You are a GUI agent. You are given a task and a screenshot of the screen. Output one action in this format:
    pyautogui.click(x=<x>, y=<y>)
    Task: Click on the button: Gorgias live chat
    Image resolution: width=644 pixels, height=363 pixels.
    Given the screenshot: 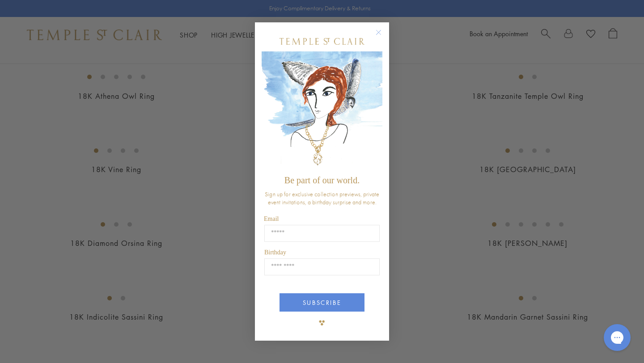 What is the action you would take?
    pyautogui.click(x=18, y=16)
    